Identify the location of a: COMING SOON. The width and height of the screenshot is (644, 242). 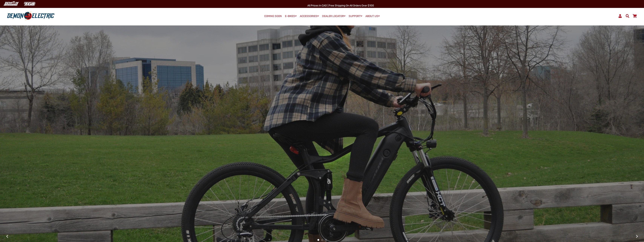
(273, 16).